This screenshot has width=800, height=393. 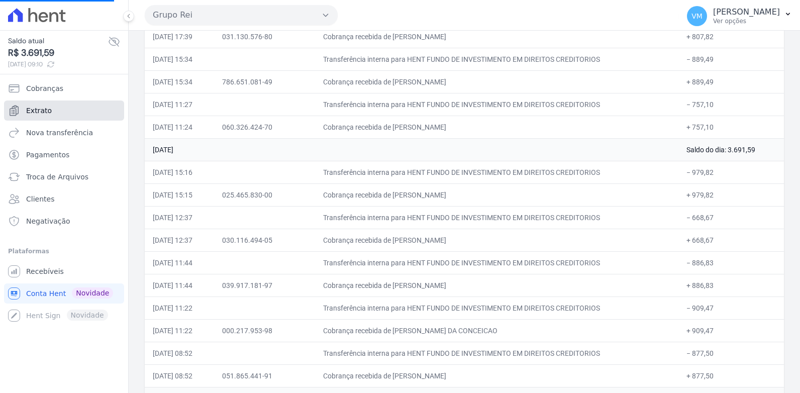 What do you see at coordinates (57, 177) in the screenshot?
I see `span: Troca de Arquivos` at bounding box center [57, 177].